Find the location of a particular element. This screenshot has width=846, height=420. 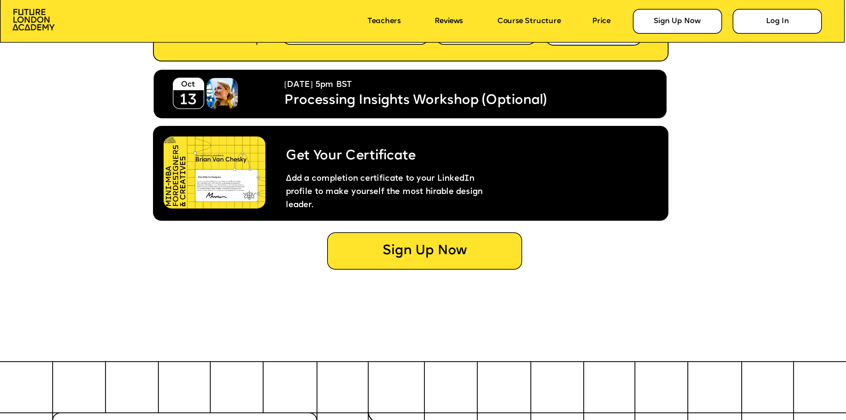

a: Teachers is located at coordinates (384, 21).